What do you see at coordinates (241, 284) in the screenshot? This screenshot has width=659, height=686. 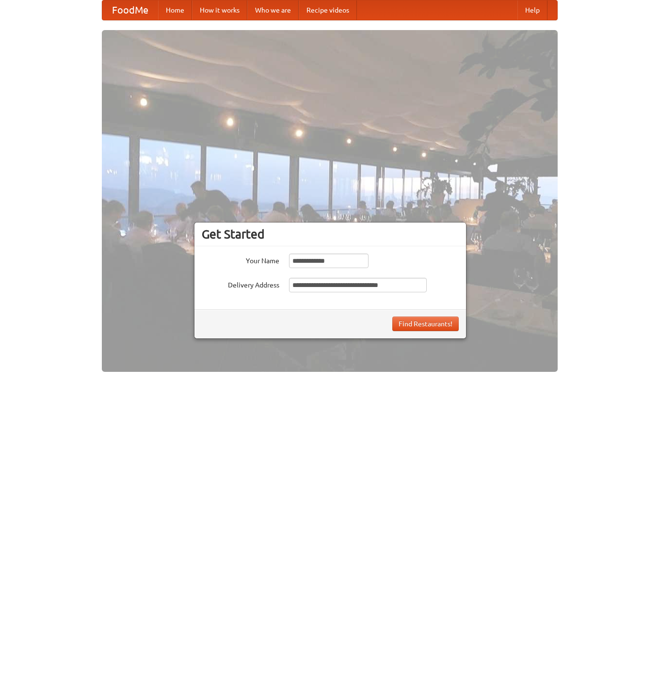 I see `label: Delivery Address` at bounding box center [241, 284].